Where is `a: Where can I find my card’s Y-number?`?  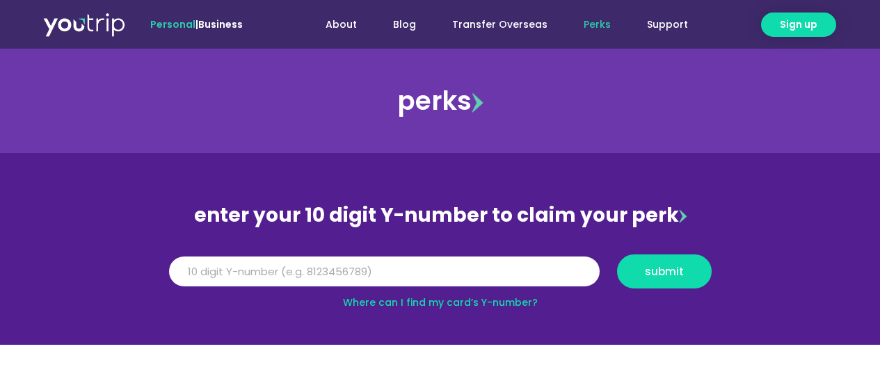 a: Where can I find my card’s Y-number? is located at coordinates (440, 303).